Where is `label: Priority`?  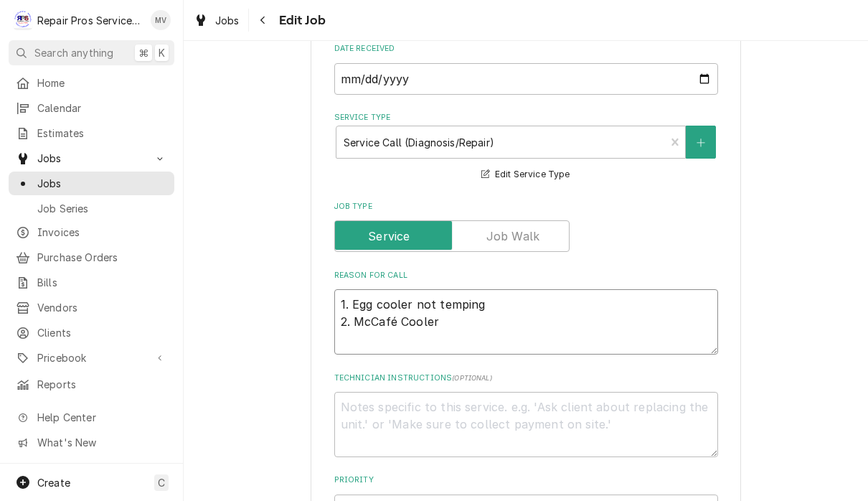
label: Priority is located at coordinates (526, 481).